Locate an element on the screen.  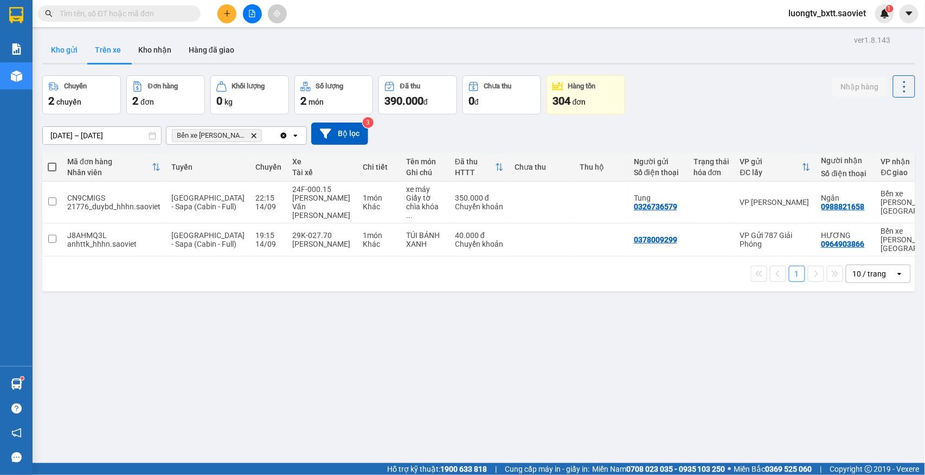
span: question-circle is located at coordinates (16, 408).